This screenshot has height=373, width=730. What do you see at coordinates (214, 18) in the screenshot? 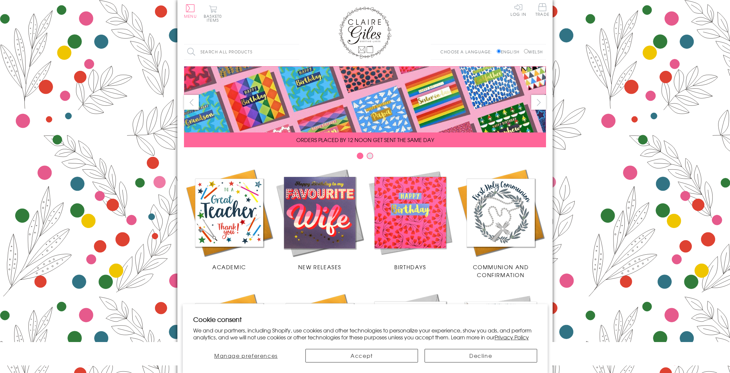
I see `span: 0 items` at bounding box center [214, 18].